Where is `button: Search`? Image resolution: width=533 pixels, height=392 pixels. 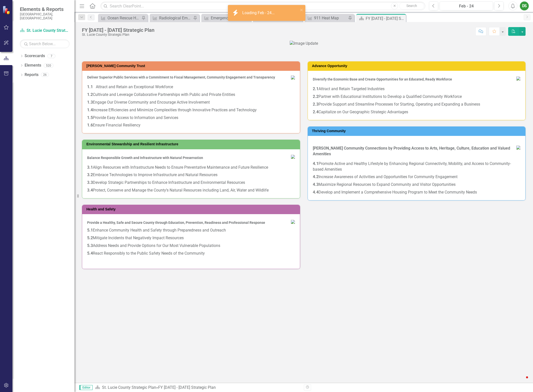
button: Search is located at coordinates (412, 6).